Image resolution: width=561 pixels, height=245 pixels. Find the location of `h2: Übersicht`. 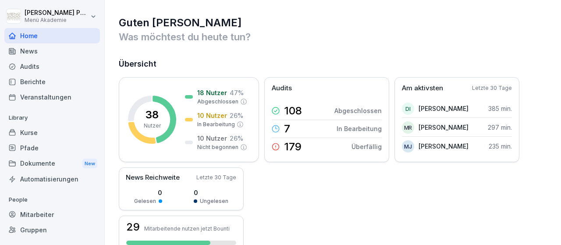

h2: Übersicht is located at coordinates (333, 64).